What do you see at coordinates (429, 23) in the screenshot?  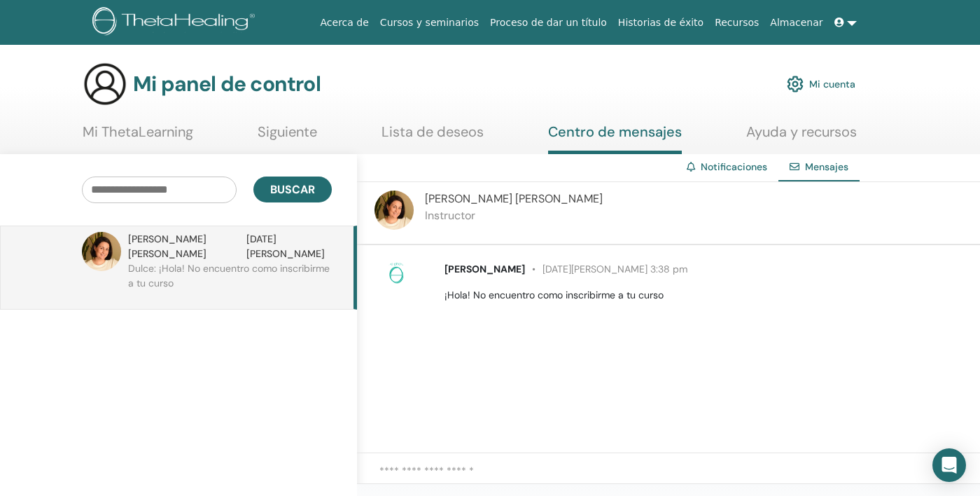 I see `a: Cursos y seminarios` at bounding box center [429, 23].